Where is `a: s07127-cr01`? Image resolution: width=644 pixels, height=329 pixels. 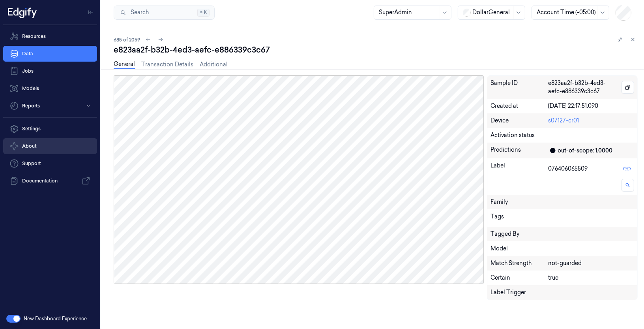 a: s07127-cr01 is located at coordinates (563, 121).